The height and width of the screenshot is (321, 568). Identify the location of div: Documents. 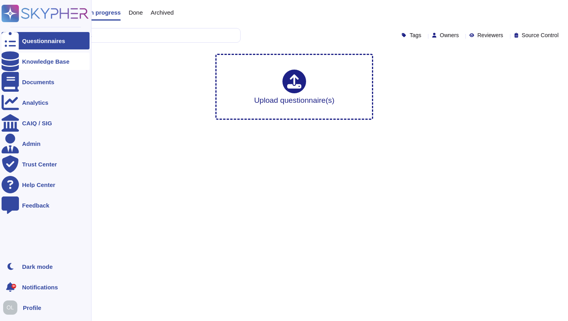
(38, 82).